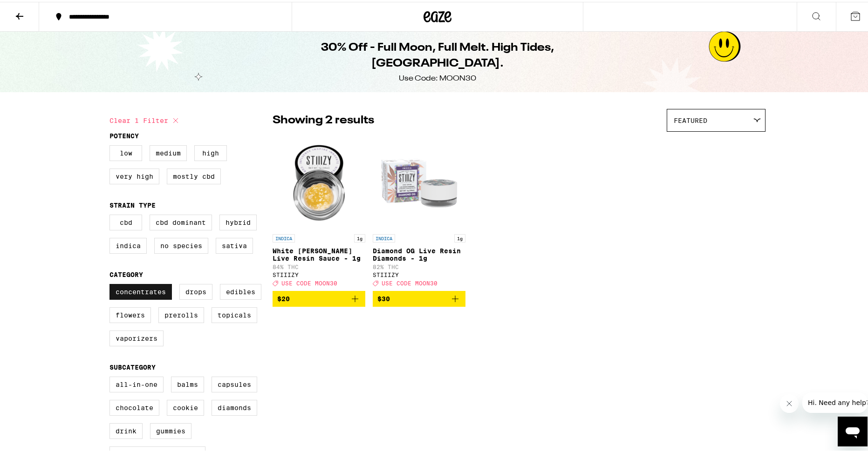  What do you see at coordinates (235, 383) in the screenshot?
I see `label: Capsules` at bounding box center [235, 383].